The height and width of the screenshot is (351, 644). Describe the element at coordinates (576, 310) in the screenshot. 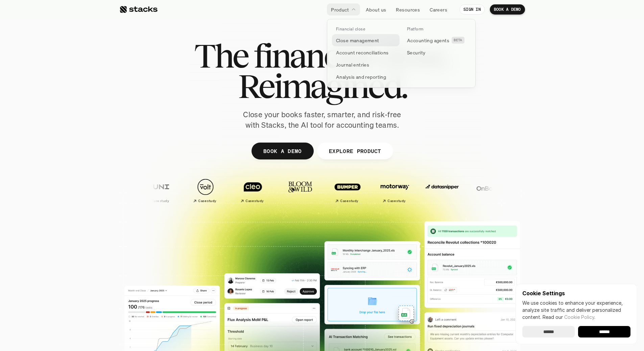

I see `p: We use cookies to enhance your experience, analyze site traffic and deliver personalized content.` at that location.